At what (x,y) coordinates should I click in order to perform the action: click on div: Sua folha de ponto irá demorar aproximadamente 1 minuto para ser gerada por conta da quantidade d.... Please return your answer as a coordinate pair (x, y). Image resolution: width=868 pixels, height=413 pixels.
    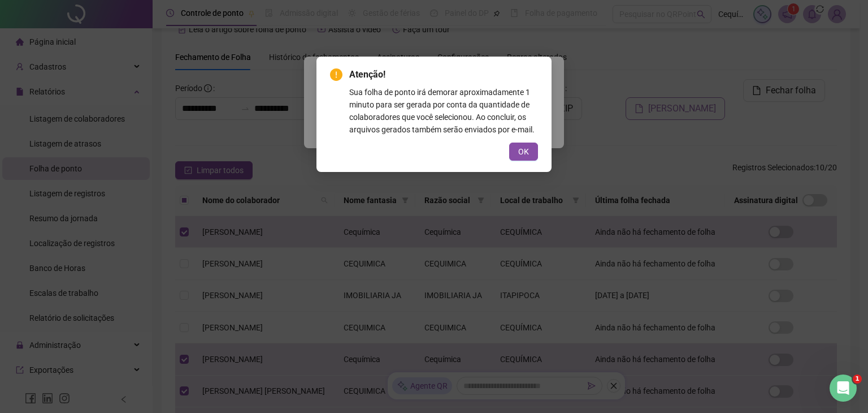
    Looking at the image, I should click on (444, 111).